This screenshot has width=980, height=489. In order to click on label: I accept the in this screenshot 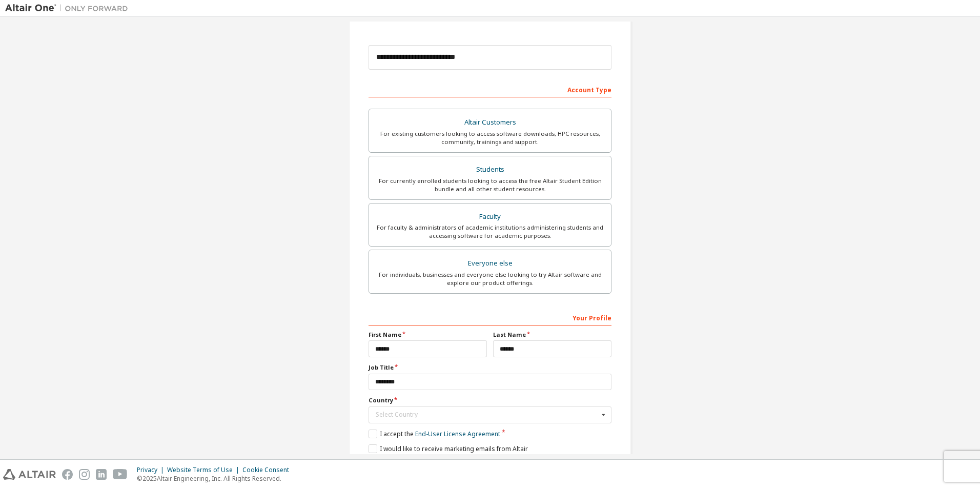, I will do `click(434, 434)`.